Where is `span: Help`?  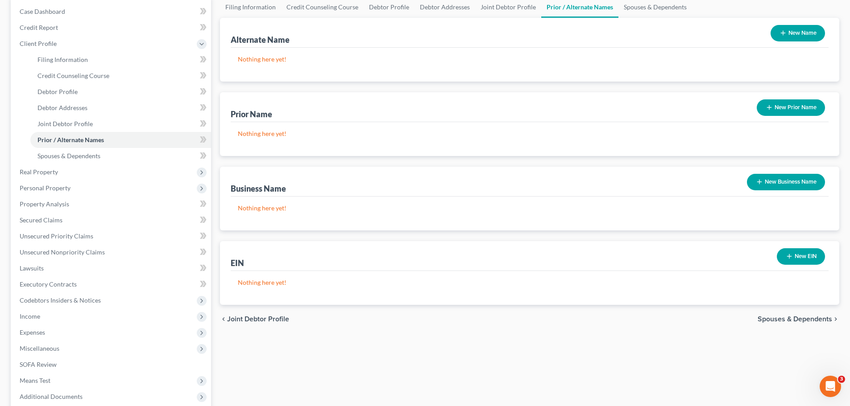
span: Help is located at coordinates (149, 304).